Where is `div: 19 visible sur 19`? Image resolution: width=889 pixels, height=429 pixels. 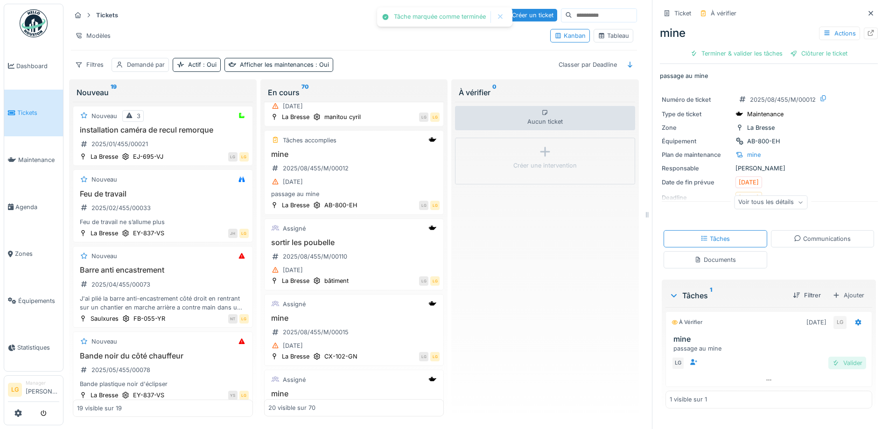
div: 19 visible sur 19 is located at coordinates (99, 407).